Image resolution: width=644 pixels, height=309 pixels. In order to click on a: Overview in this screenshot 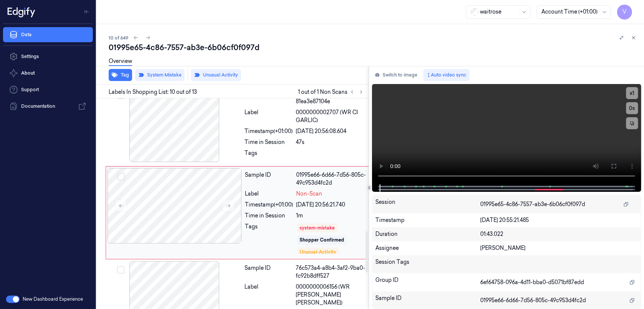, I will do `click(121, 61)`.